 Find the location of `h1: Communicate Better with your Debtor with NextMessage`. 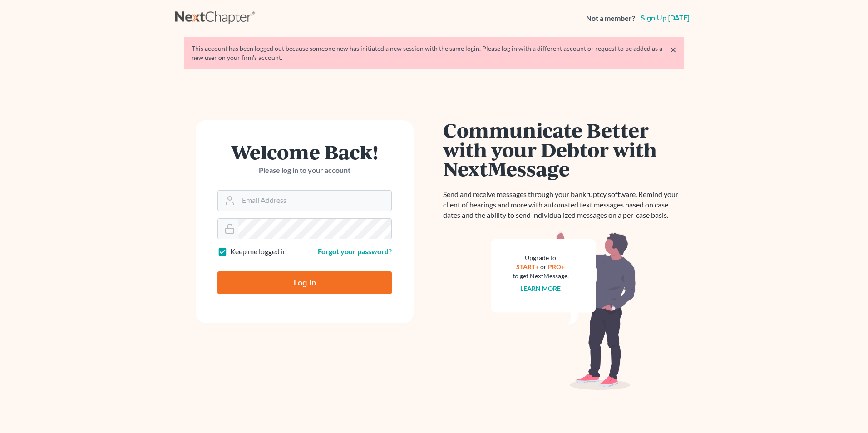

h1: Communicate Better with your Debtor with NextMessage is located at coordinates (563, 149).